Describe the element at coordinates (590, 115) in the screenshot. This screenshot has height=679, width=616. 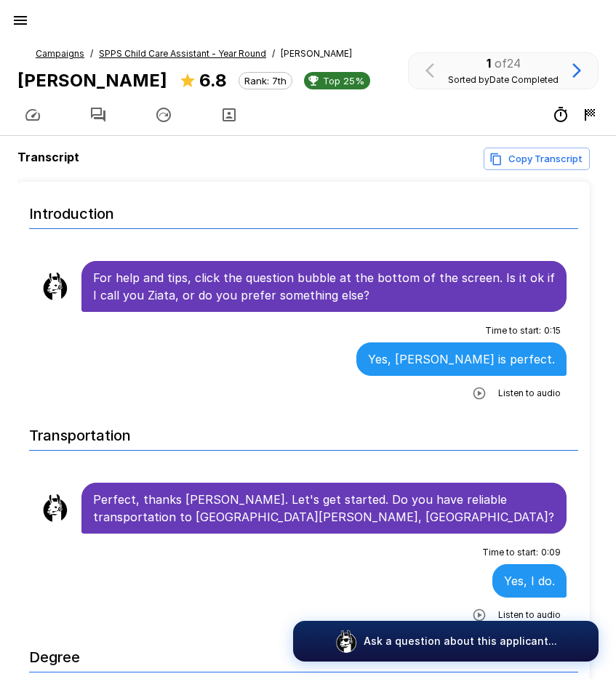
I see `div: 8/20 2:42 PM` at that location.